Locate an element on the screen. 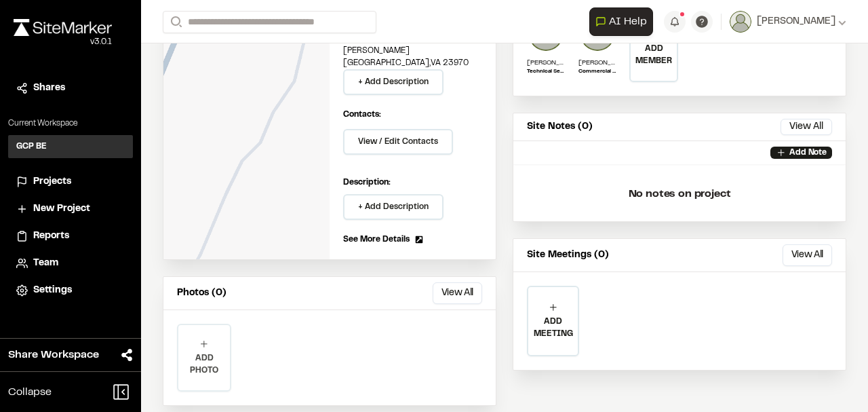  span: AI Help is located at coordinates (628, 22).